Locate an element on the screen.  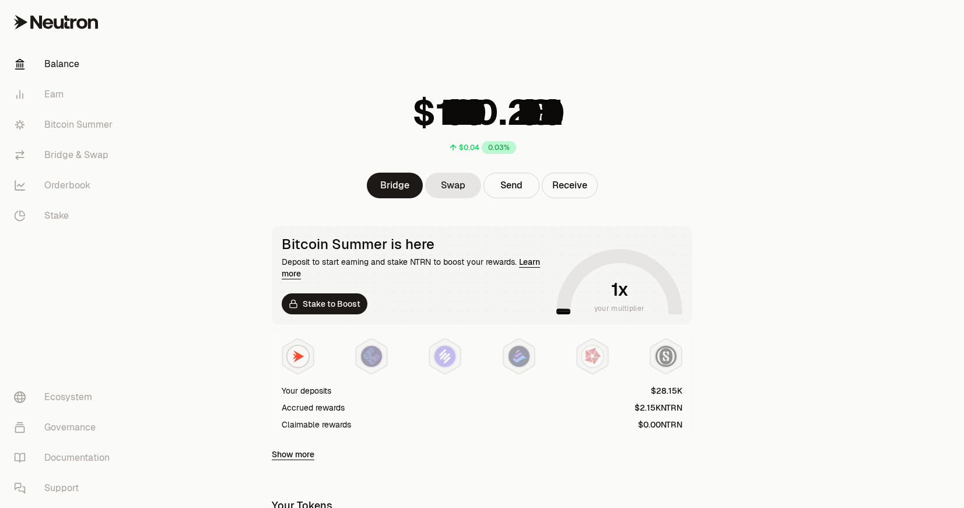
div: Claimable rewards is located at coordinates (316, 425).